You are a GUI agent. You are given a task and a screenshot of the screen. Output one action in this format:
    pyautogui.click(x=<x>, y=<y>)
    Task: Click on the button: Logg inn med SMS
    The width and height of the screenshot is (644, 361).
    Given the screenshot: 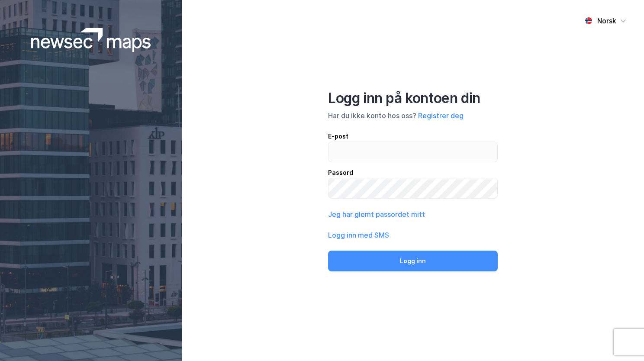 What is the action you would take?
    pyautogui.click(x=358, y=235)
    